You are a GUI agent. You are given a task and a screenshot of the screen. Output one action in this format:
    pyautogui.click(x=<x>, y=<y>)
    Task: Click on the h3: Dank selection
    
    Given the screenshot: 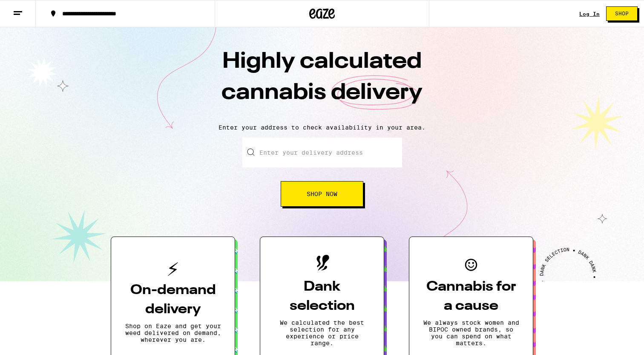 What is the action you would take?
    pyautogui.click(x=322, y=296)
    